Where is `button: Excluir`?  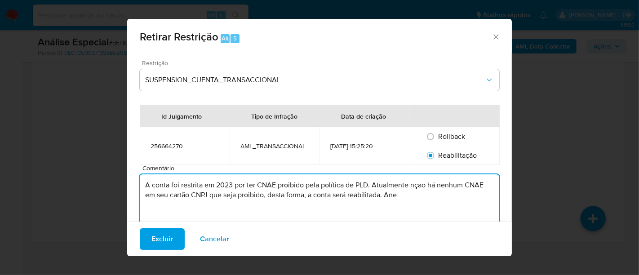
button: Excluir is located at coordinates (162, 239).